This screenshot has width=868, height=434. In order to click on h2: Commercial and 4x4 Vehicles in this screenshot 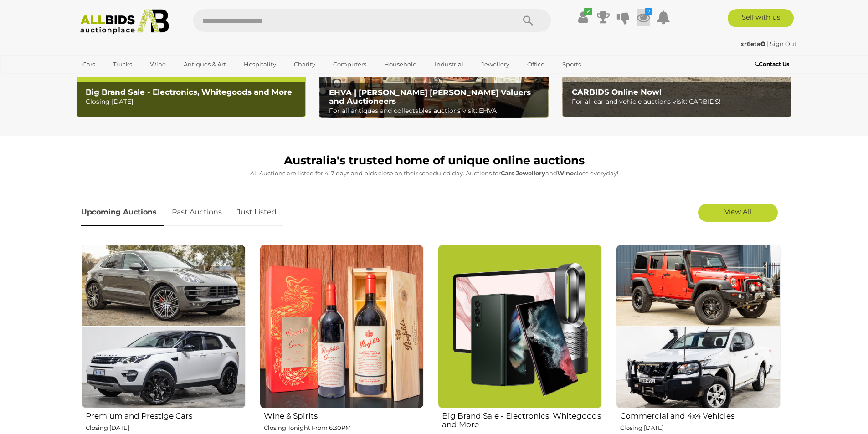, I will do `click(700, 415)`.